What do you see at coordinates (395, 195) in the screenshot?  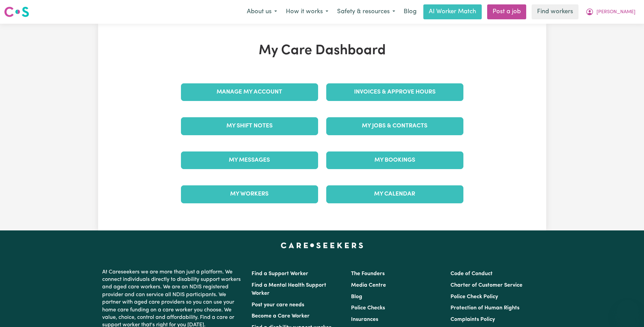 I see `a: My Calendar` at bounding box center [395, 195].